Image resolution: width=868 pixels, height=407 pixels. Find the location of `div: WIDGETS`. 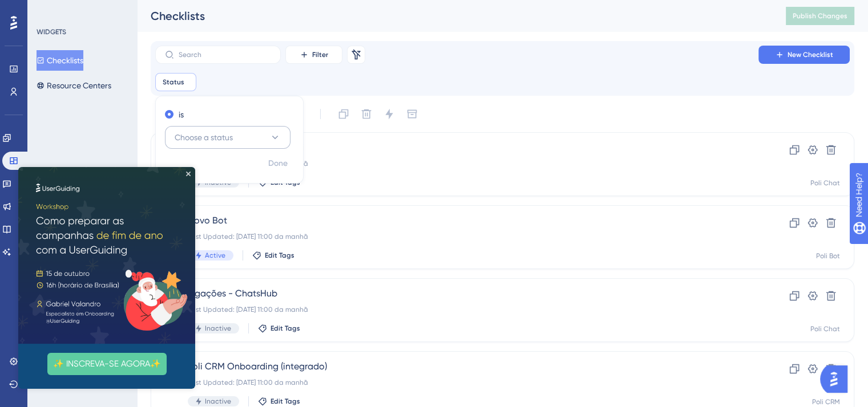

div: WIDGETS is located at coordinates (51, 32).